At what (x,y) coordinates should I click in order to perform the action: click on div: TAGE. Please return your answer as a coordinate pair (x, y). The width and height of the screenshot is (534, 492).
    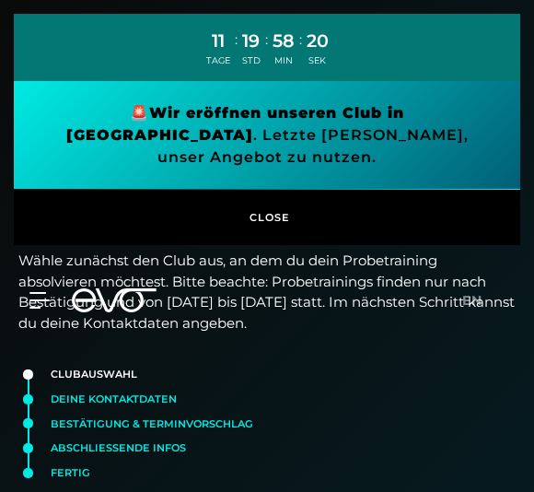
    Looking at the image, I should click on (218, 61).